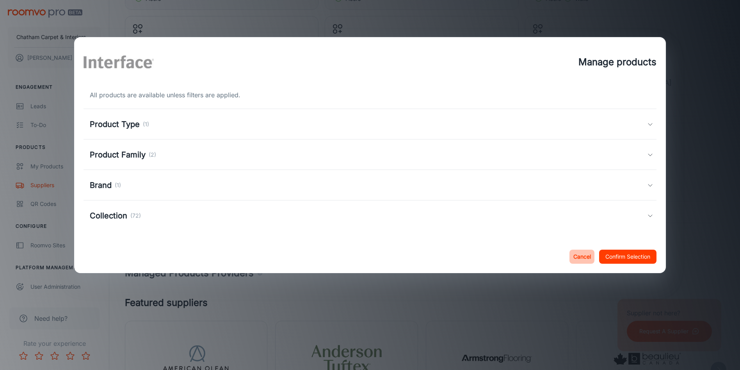 The height and width of the screenshot is (370, 740). What do you see at coordinates (118, 155) in the screenshot?
I see `h5: Product Family` at bounding box center [118, 155].